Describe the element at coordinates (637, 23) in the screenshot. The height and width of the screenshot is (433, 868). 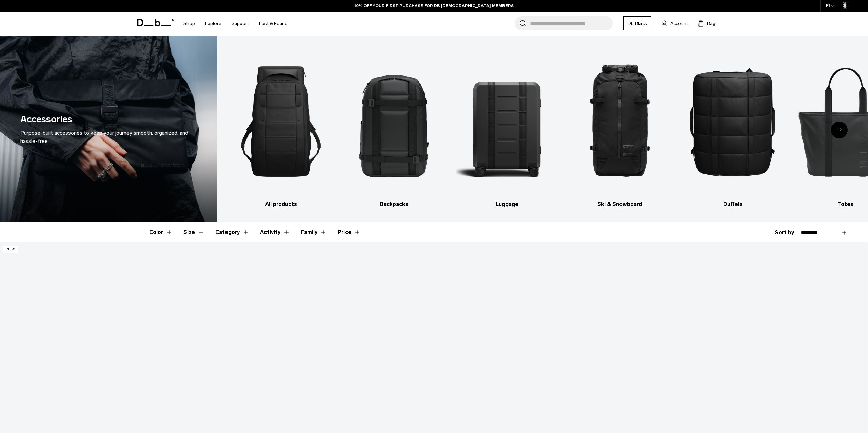
I see `a: Db Black` at that location.